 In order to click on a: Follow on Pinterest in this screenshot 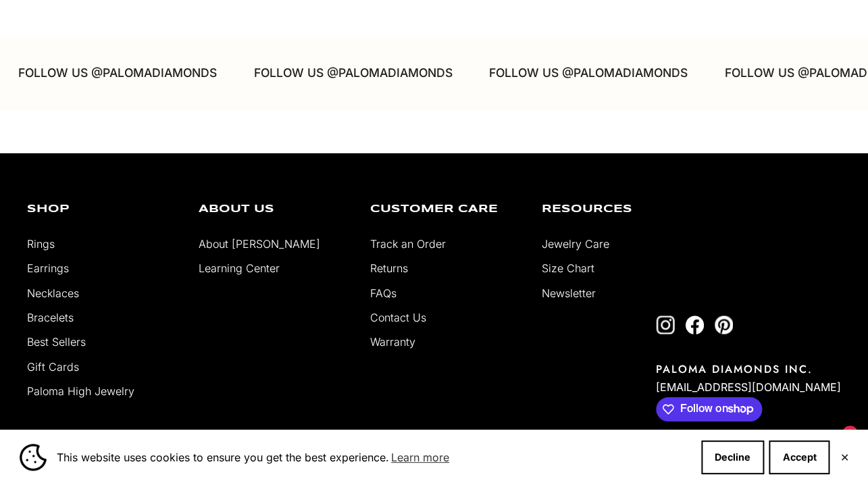, I will do `click(724, 325)`.